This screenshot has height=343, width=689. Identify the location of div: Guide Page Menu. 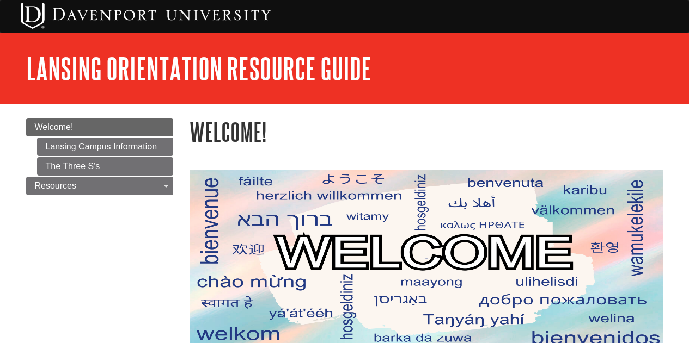
(100, 157).